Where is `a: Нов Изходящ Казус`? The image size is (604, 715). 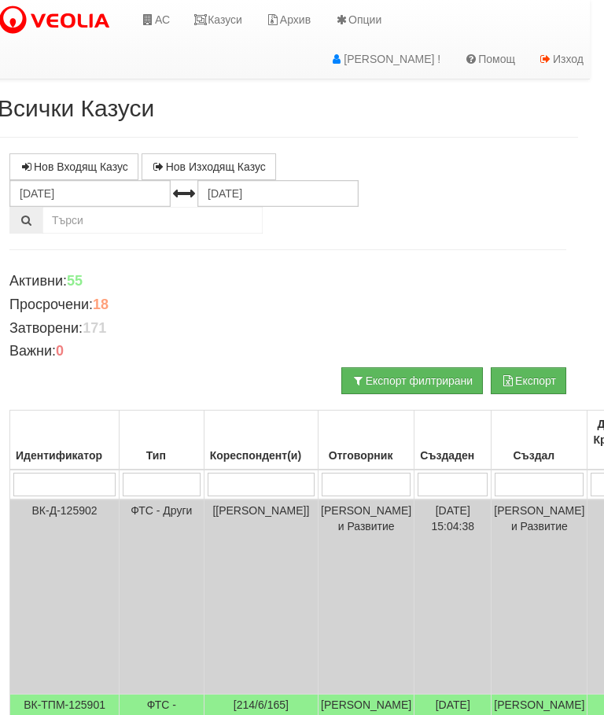 a: Нов Изходящ Казус is located at coordinates (208, 167).